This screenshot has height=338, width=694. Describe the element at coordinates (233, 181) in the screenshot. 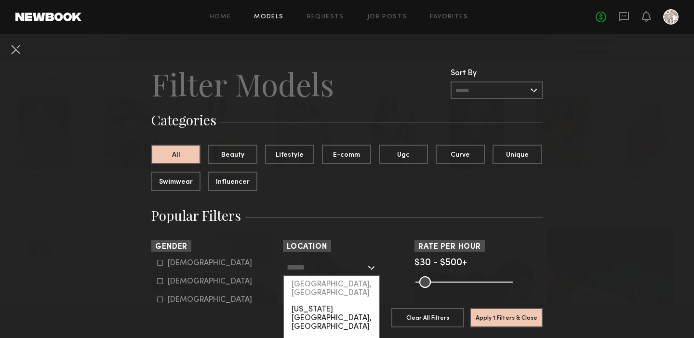

I see `button: Influencer` at that location.